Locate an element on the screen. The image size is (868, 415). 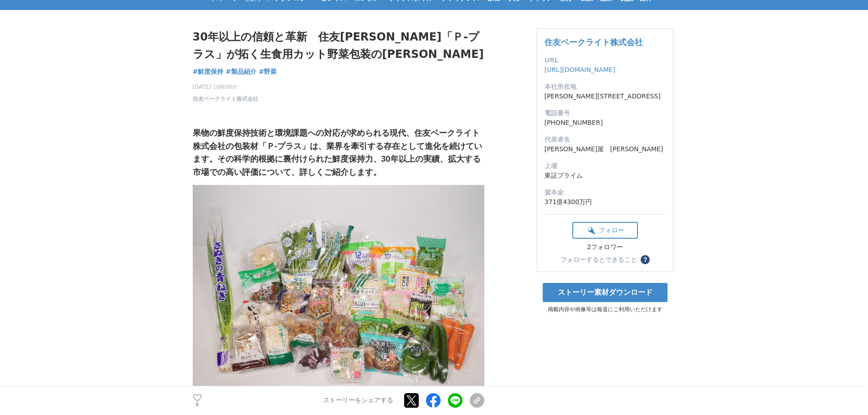
span: #鮮度保持 is located at coordinates (208, 72).